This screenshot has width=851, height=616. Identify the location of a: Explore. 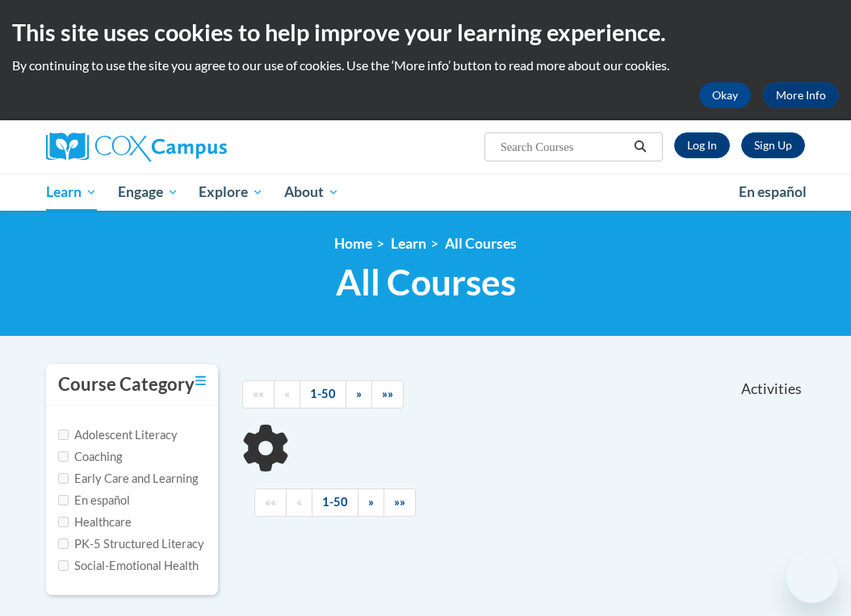
(231, 192).